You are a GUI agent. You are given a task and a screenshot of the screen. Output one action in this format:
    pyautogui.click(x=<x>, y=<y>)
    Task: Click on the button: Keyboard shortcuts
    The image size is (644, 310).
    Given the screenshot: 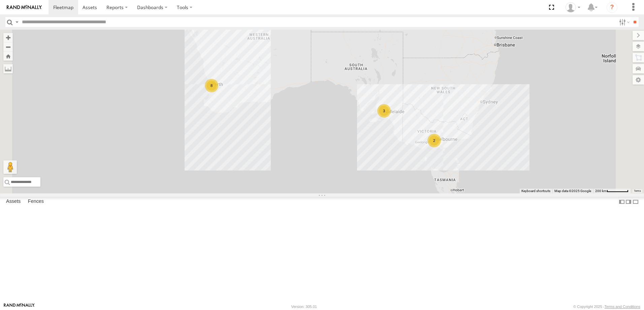 What is the action you would take?
    pyautogui.click(x=536, y=191)
    